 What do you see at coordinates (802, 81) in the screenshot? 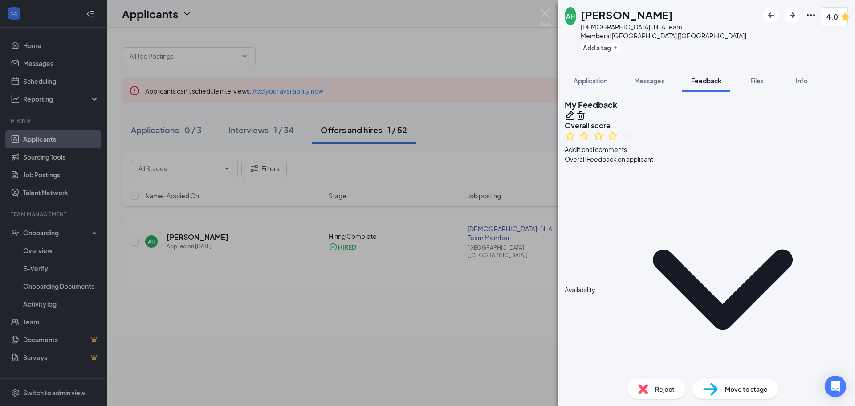
I see `span: Info` at bounding box center [802, 81].